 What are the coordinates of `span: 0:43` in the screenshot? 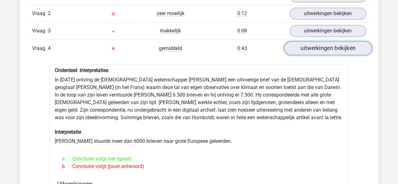 It's located at (242, 48).